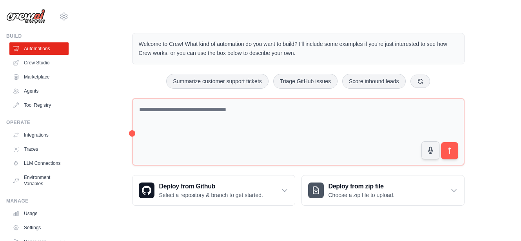 The height and width of the screenshot is (241, 521). I want to click on a: Settings, so click(39, 227).